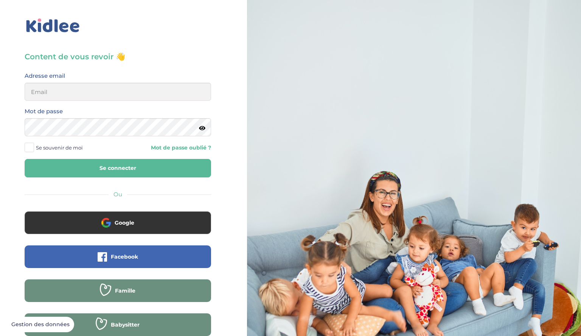 The height and width of the screenshot is (336, 581). What do you see at coordinates (124, 223) in the screenshot?
I see `span: Google` at bounding box center [124, 223].